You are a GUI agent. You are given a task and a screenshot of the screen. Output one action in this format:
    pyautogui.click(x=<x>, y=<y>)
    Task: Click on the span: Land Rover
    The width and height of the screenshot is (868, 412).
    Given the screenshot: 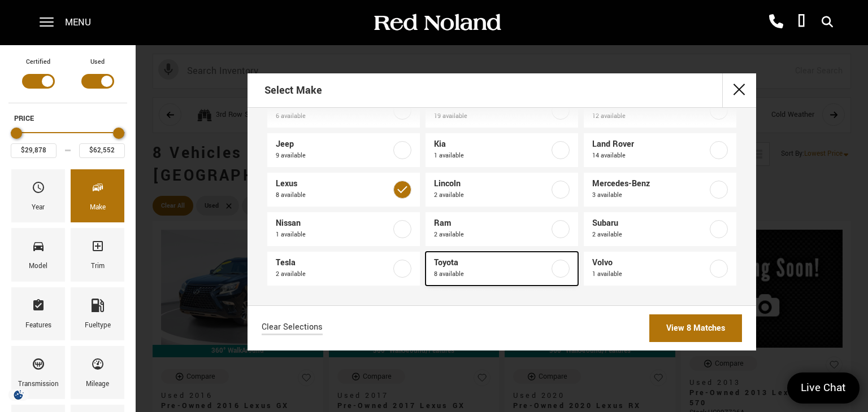 What is the action you would take?
    pyautogui.click(x=650, y=144)
    